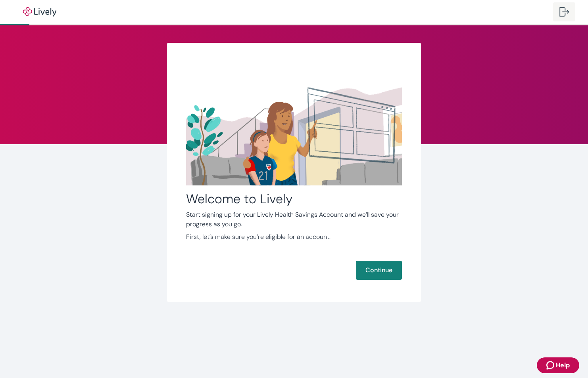 The height and width of the screenshot is (378, 588). Describe the element at coordinates (294, 220) in the screenshot. I see `p: Start signing up for your Lively Health Savings Account and we’ll save your progress as you go.` at that location.